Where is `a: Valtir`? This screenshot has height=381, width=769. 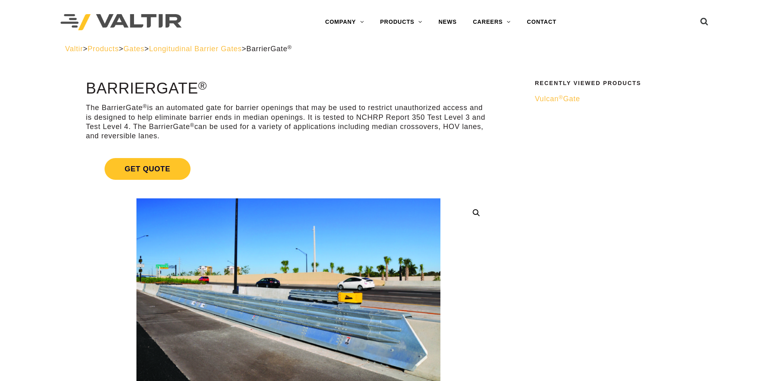
a: Valtir is located at coordinates (74, 49).